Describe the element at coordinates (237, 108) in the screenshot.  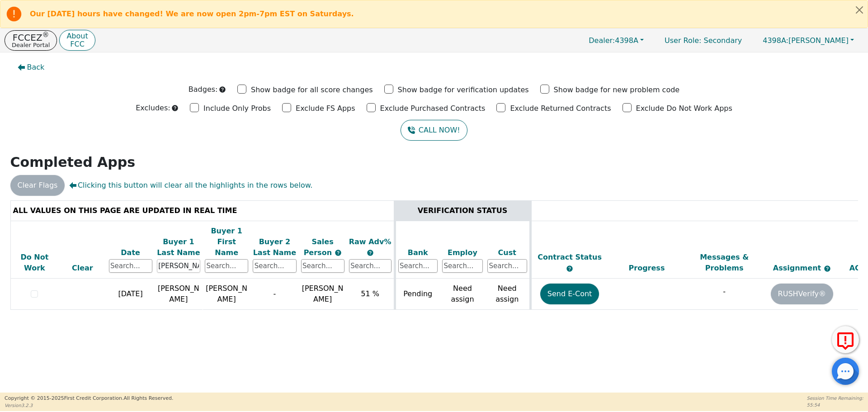
I see `p: Include Only Probs` at that location.